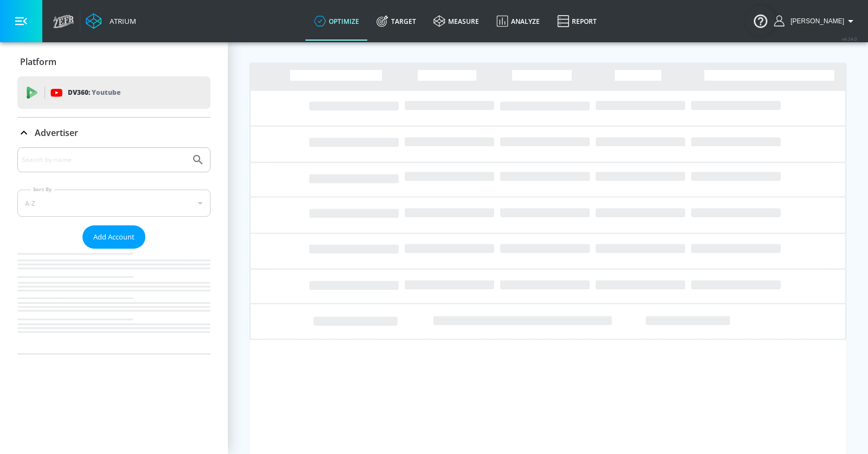  Describe the element at coordinates (518, 21) in the screenshot. I see `a: Analyze` at that location.